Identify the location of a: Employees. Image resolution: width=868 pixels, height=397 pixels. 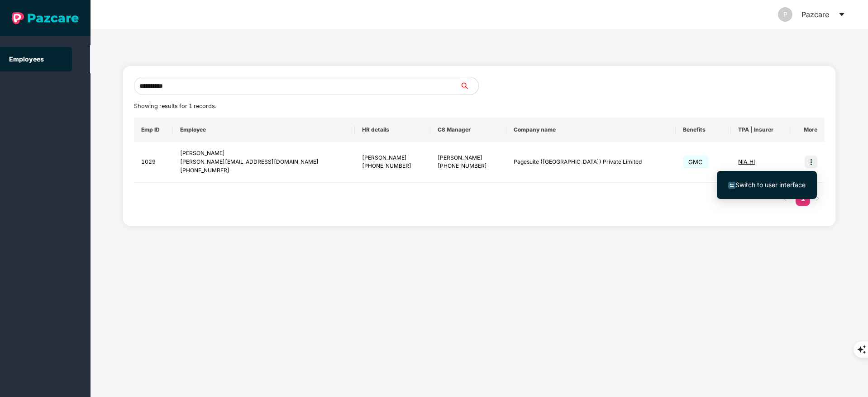
(26, 59).